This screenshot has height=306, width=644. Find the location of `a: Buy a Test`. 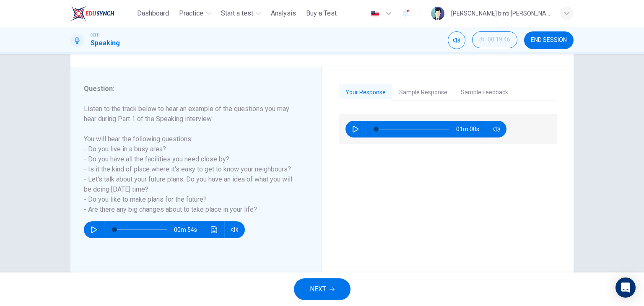

a: Buy a Test is located at coordinates (321, 13).